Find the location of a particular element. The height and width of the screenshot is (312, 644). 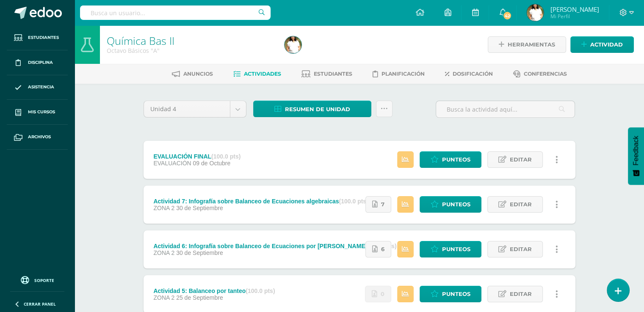

span: 09 de Octubre is located at coordinates (211, 163).